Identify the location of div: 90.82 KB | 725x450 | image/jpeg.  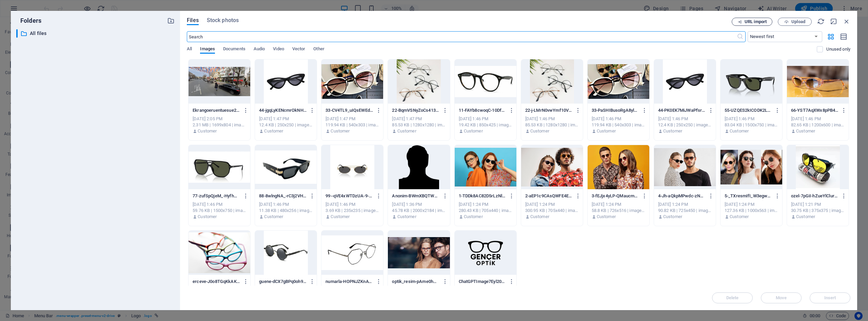
(685, 211).